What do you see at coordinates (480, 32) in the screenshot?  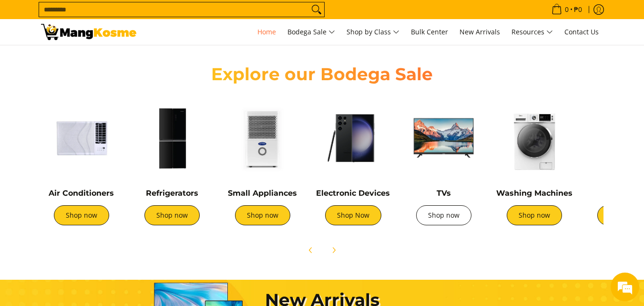 I see `a: New Arrivals` at bounding box center [480, 32].